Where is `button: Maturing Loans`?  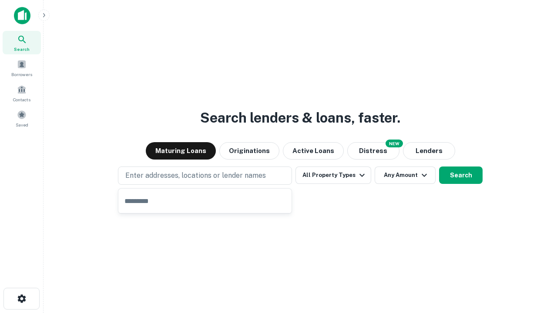
button: Maturing Loans is located at coordinates (180, 151).